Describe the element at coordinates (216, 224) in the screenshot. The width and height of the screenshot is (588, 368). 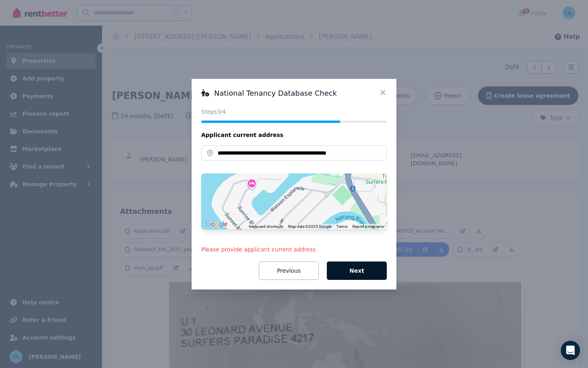
I see `img: Google` at that location.